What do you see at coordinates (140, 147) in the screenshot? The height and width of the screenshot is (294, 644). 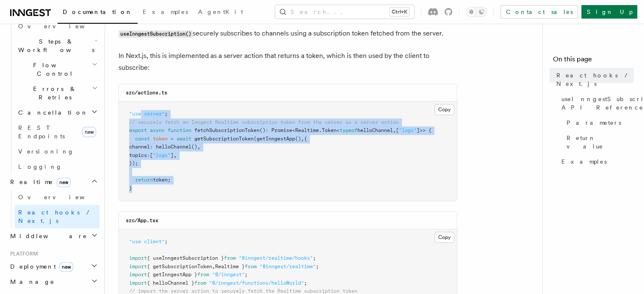 I see `span: channel` at bounding box center [140, 147].